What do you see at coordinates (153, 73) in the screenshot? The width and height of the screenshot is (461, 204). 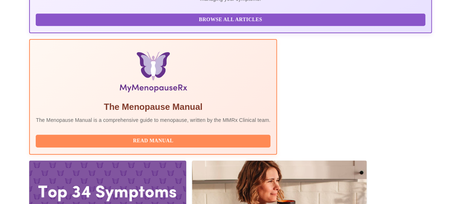 I see `img: Menopause Manual` at bounding box center [153, 73].